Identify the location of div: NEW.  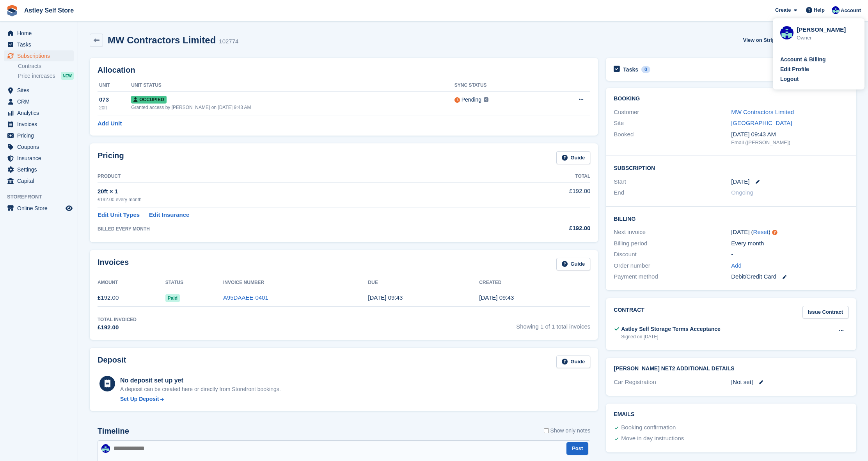
(67, 76).